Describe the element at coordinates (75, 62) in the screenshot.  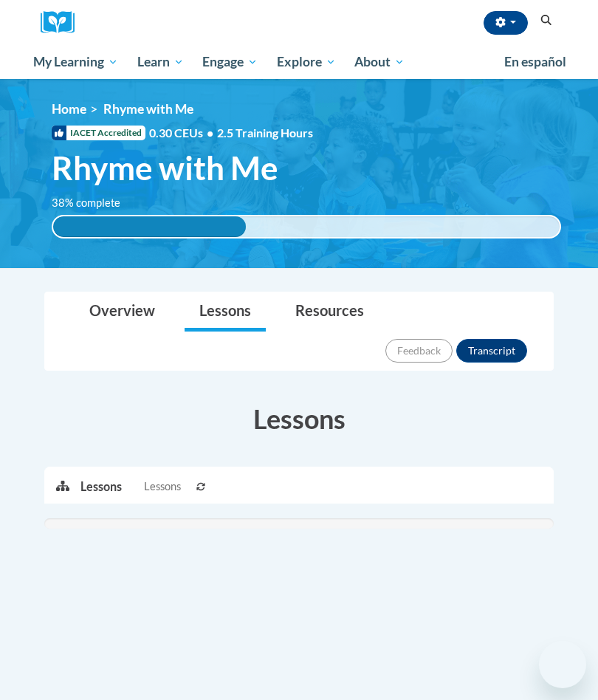
I see `a: My Learning` at that location.